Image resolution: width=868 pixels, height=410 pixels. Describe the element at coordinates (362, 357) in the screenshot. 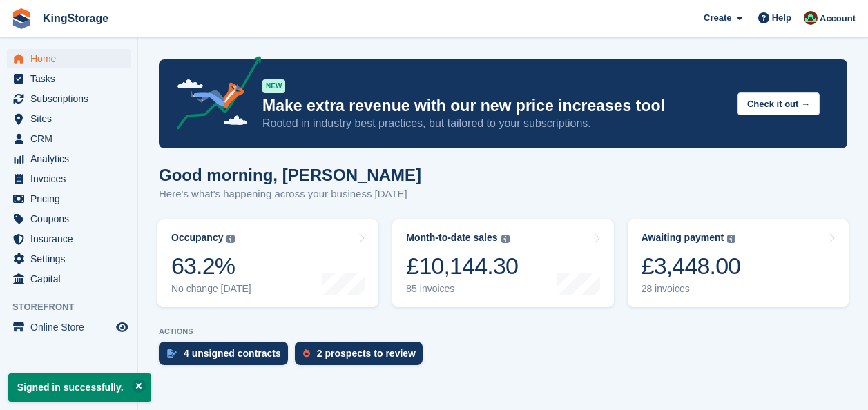

I see `a: 2 prospects to review` at that location.